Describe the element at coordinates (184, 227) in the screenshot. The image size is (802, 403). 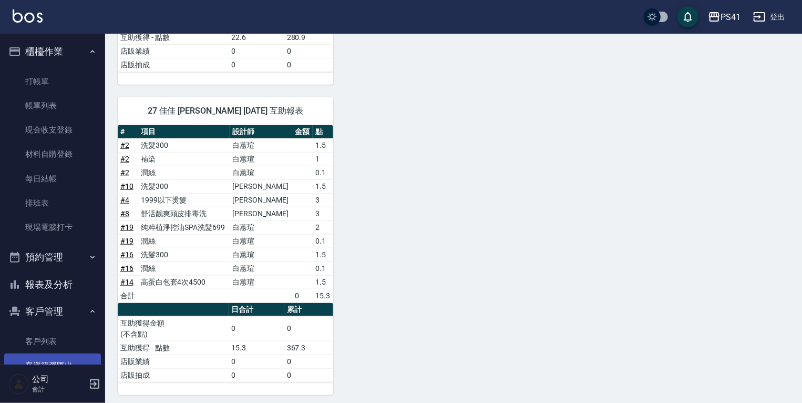
I see `td: 純粹植淨控油SPA洗髮699` at that location.